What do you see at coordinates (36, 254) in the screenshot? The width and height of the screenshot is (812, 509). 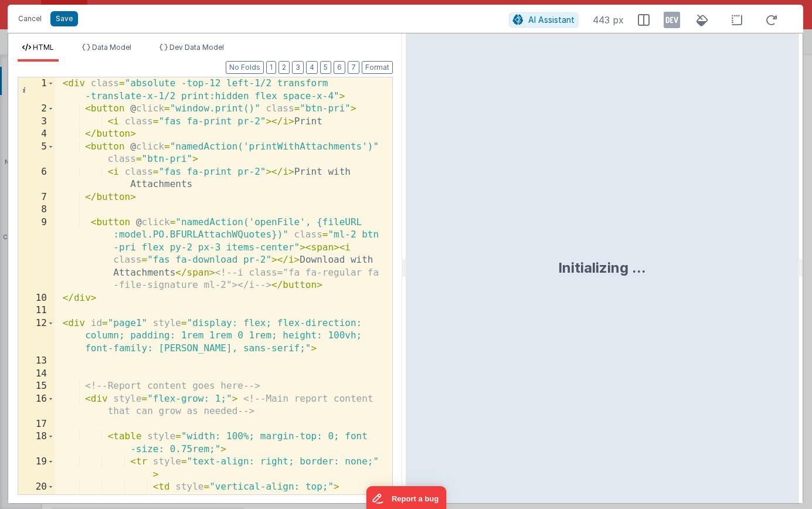 I see `div: 9` at bounding box center [36, 254].